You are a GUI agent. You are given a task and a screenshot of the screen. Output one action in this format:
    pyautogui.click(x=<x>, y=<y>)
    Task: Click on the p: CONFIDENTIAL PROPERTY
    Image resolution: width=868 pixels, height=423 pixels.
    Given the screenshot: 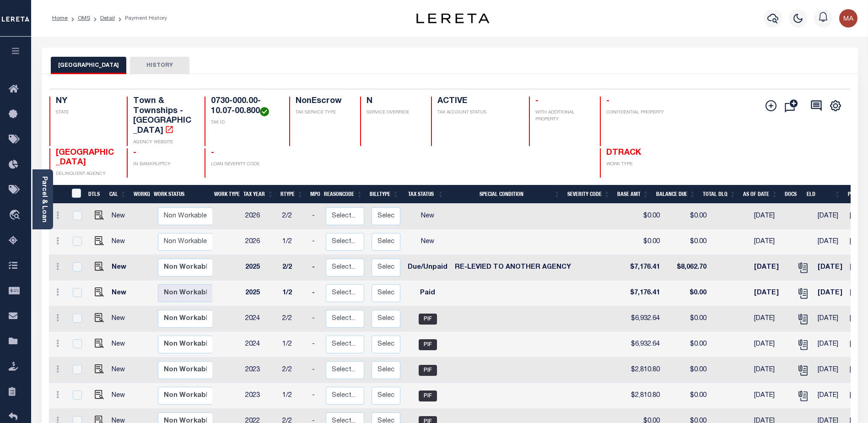 What is the action you would take?
    pyautogui.click(x=636, y=113)
    